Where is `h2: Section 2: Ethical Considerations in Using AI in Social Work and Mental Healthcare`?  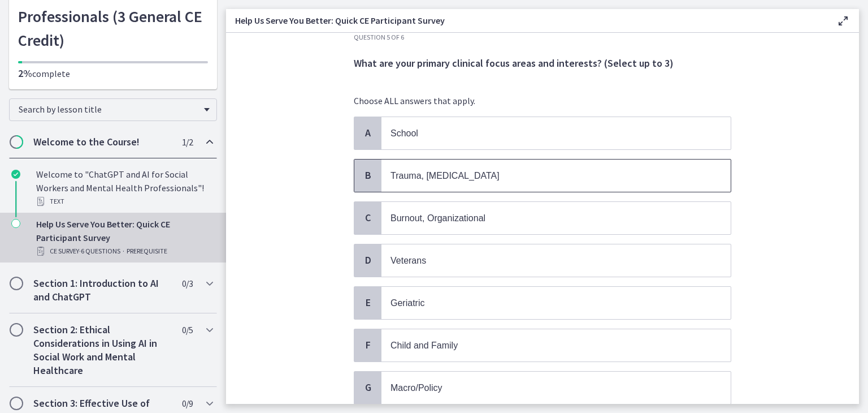 h2: Section 2: Ethical Considerations in Using AI in Social Work and Mental Healthcare is located at coordinates (103, 350).